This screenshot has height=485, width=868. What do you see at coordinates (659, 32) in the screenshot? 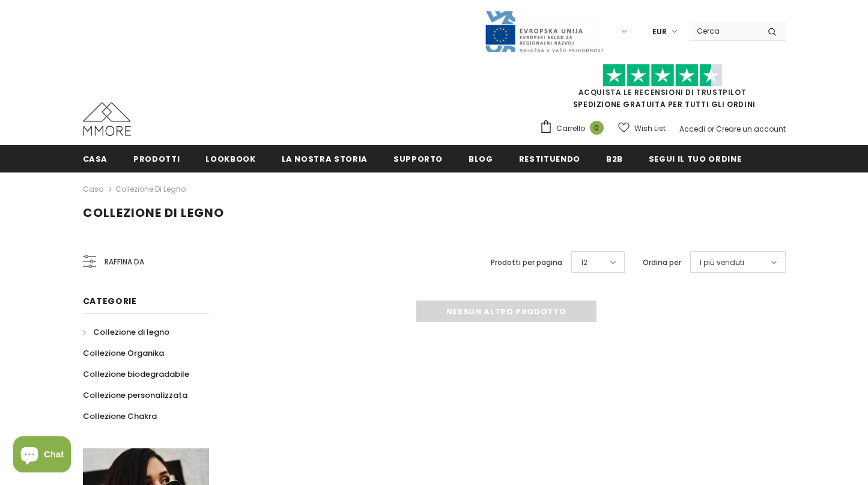
I see `span: EUR` at bounding box center [659, 32].